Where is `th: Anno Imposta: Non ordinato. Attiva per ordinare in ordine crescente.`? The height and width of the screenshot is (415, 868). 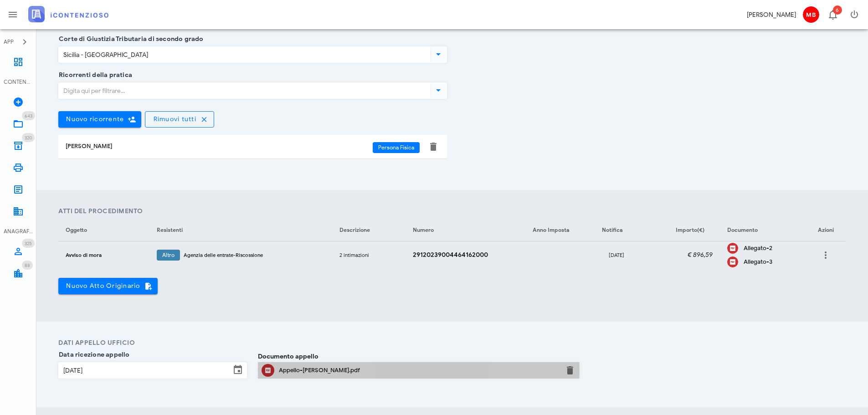 th: Anno Imposta: Non ordinato. Attiva per ordinare in ordine crescente. is located at coordinates (556, 230).